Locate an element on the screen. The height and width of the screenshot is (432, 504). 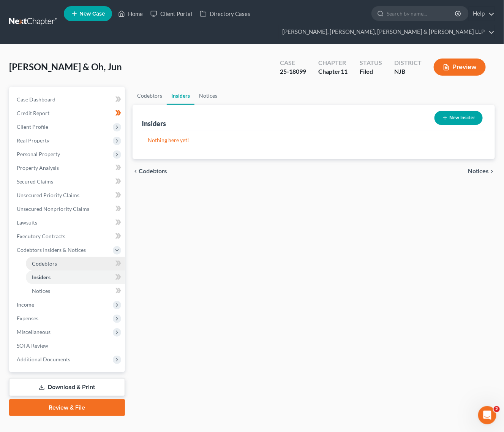
span: 11 is located at coordinates (344, 71).